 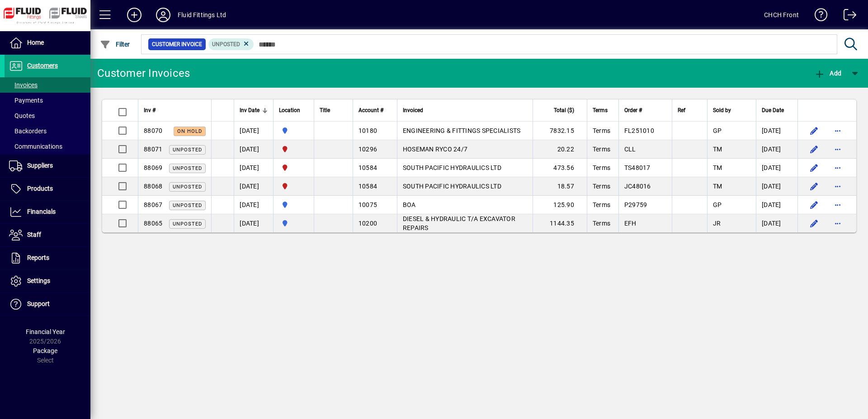 I want to click on div: Location, so click(x=294, y=110).